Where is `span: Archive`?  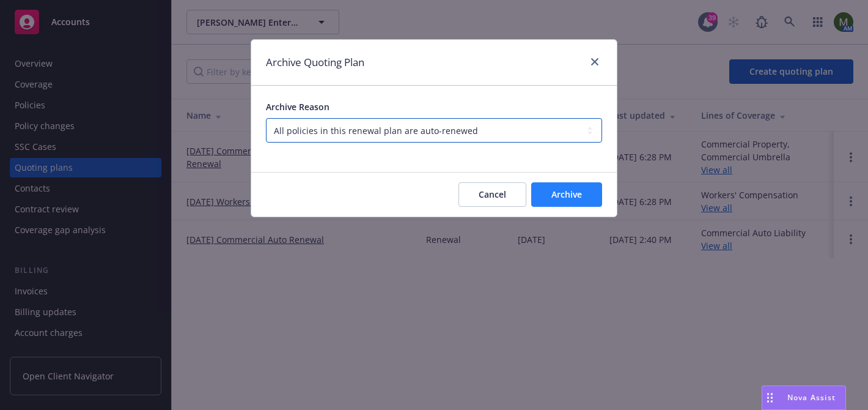 span: Archive is located at coordinates (567, 194).